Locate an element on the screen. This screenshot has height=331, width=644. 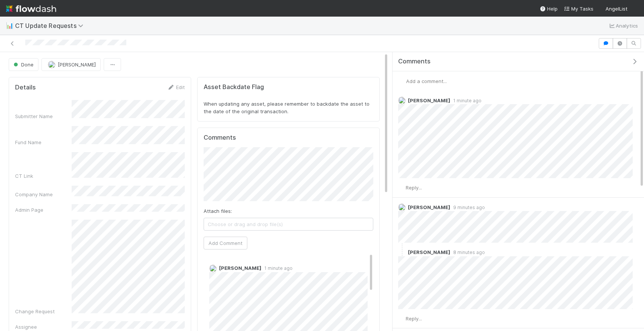
span: CT Update Requests is located at coordinates (51, 26).